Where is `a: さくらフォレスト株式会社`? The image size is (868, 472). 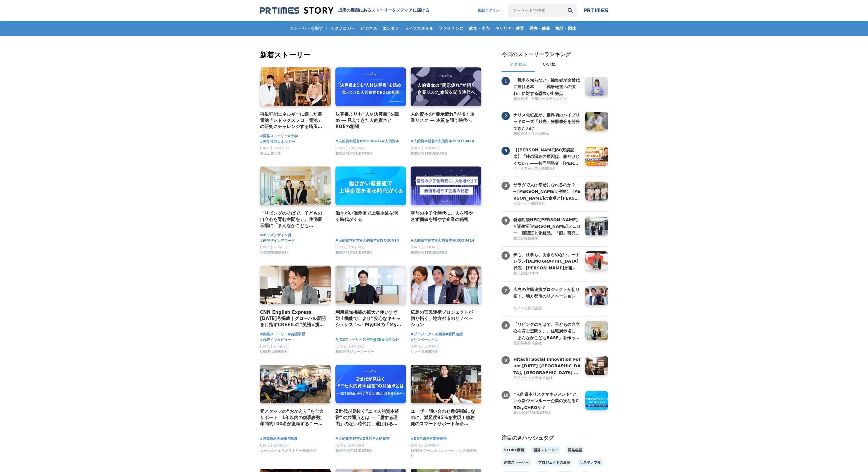
a: さくらフォレスト株式会社 is located at coordinates (547, 169).